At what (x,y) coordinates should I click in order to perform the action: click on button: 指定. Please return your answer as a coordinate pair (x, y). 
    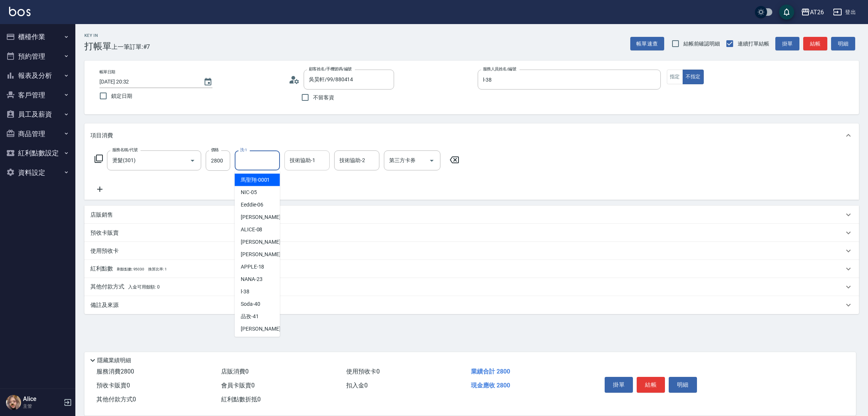
    Looking at the image, I should click on (675, 77).